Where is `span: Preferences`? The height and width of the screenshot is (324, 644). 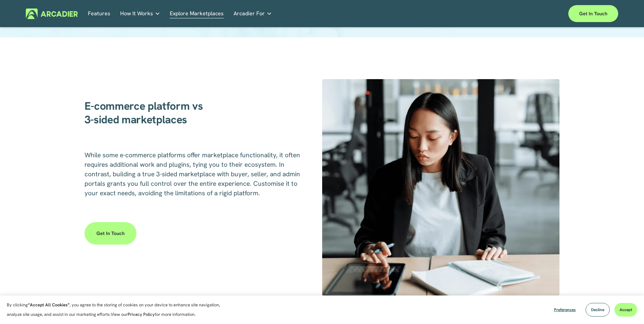 span: Preferences is located at coordinates (565, 310).